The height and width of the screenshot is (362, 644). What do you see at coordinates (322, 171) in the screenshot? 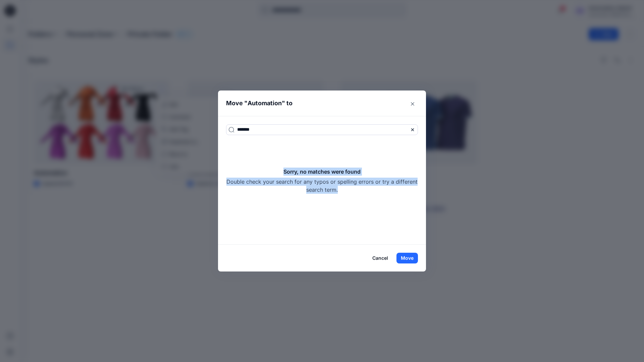
I see `h5: Sorry, no matches were found` at bounding box center [322, 171].